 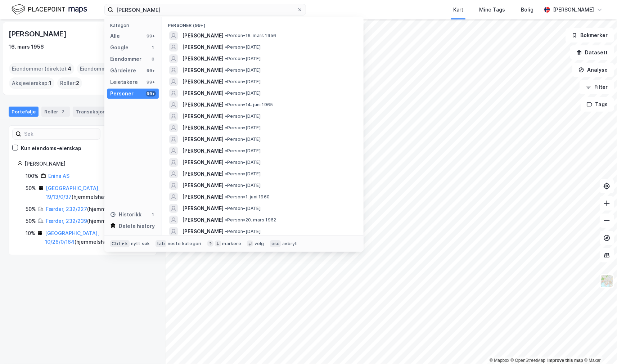 I want to click on div: Aksjeeierskap :, so click(x=32, y=83).